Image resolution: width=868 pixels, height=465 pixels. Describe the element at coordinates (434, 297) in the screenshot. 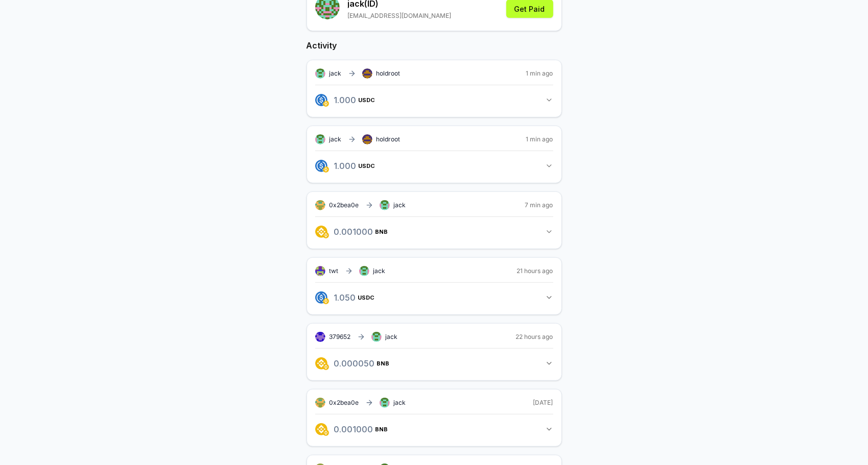

I see `button: 1.050USDC` at that location.